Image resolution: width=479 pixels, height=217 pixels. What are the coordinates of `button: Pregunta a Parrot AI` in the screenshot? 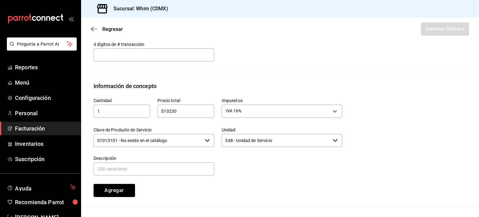 It's located at (42, 44).